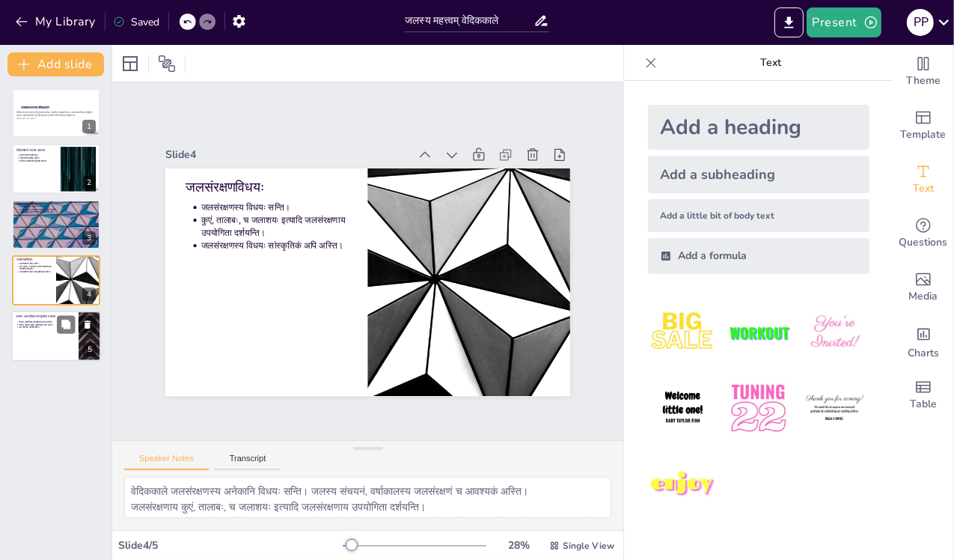  I want to click on p: जलस्य अनेकानि उल्लेखानि सन्ति।, so click(58, 206).